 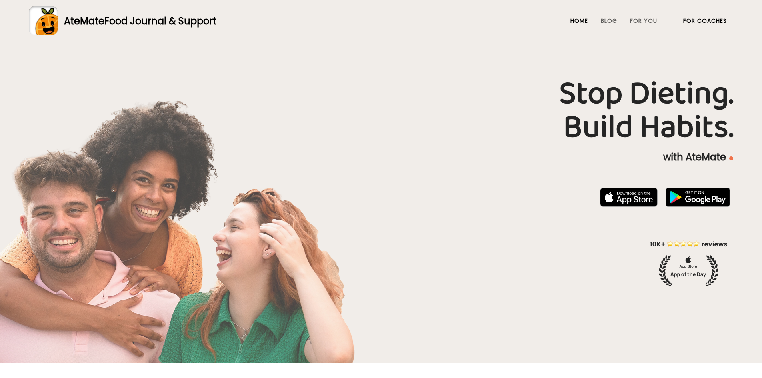 I want to click on a: AteMateFood Journal & Support, so click(x=381, y=21).